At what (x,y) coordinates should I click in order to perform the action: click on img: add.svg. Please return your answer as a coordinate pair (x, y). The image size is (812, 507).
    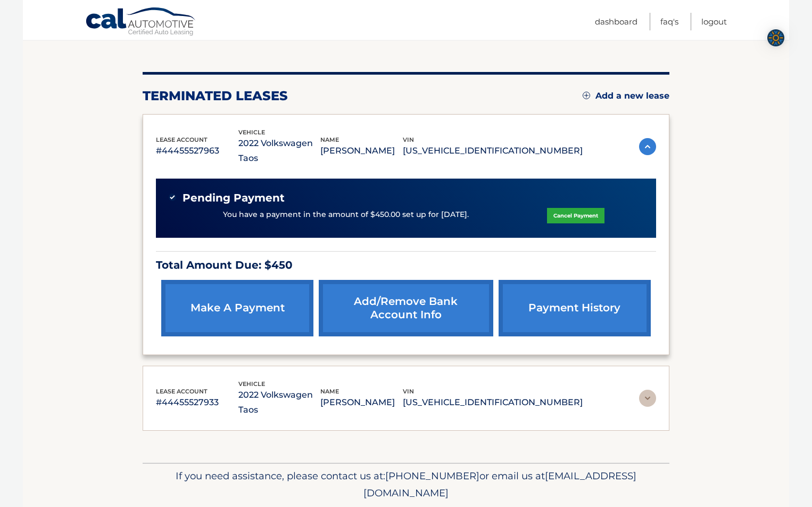
    Looking at the image, I should click on (587, 95).